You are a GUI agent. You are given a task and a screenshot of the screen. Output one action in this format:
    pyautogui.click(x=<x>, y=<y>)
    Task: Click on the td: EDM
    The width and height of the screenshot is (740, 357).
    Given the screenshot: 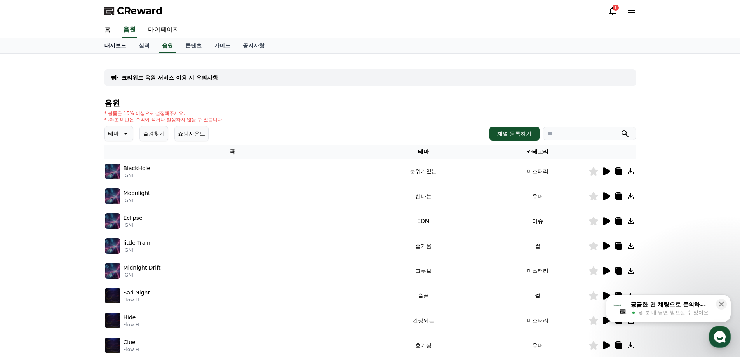 What is the action you would take?
    pyautogui.click(x=423, y=221)
    